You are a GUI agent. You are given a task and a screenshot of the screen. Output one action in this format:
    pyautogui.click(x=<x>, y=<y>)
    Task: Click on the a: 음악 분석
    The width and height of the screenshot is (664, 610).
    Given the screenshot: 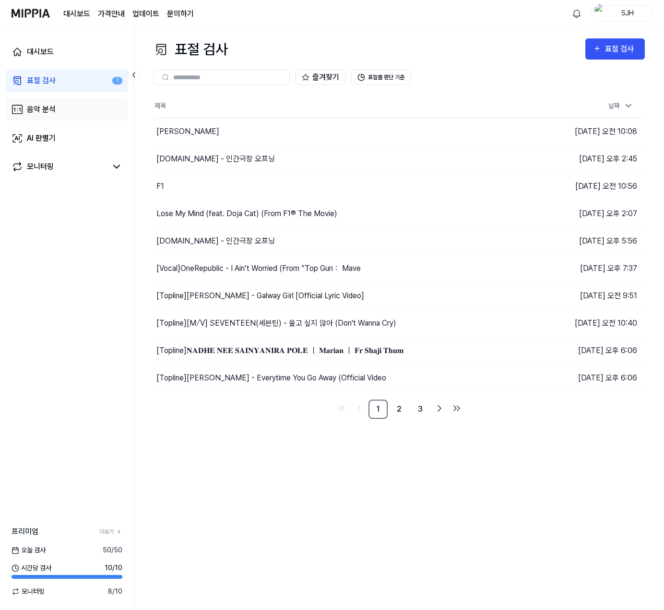 What is the action you would take?
    pyautogui.click(x=67, y=109)
    